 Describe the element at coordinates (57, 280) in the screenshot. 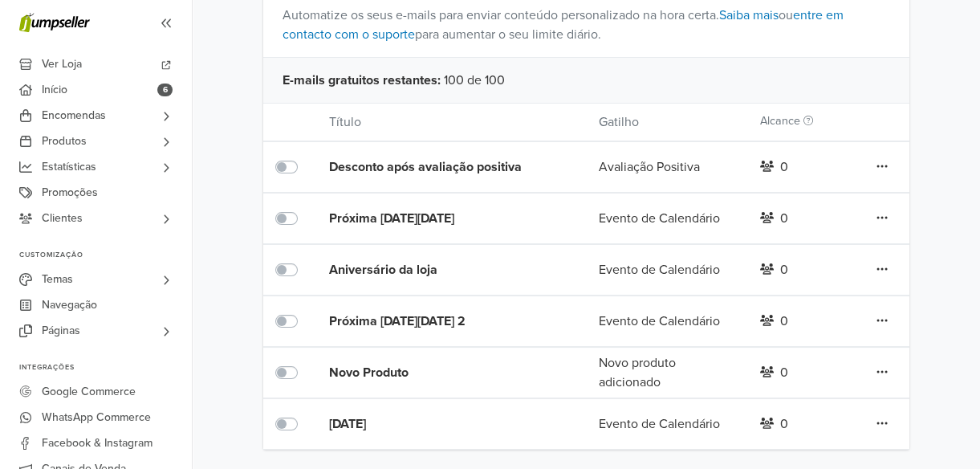

I see `span: Temas` at that location.